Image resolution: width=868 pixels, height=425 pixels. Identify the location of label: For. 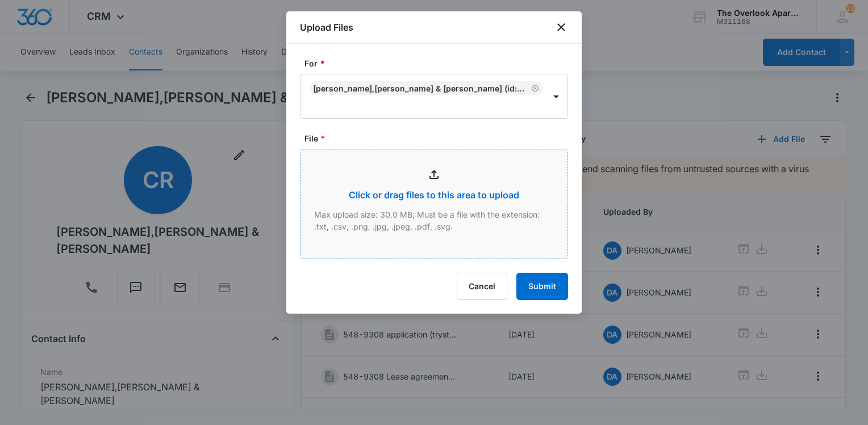
(439, 63).